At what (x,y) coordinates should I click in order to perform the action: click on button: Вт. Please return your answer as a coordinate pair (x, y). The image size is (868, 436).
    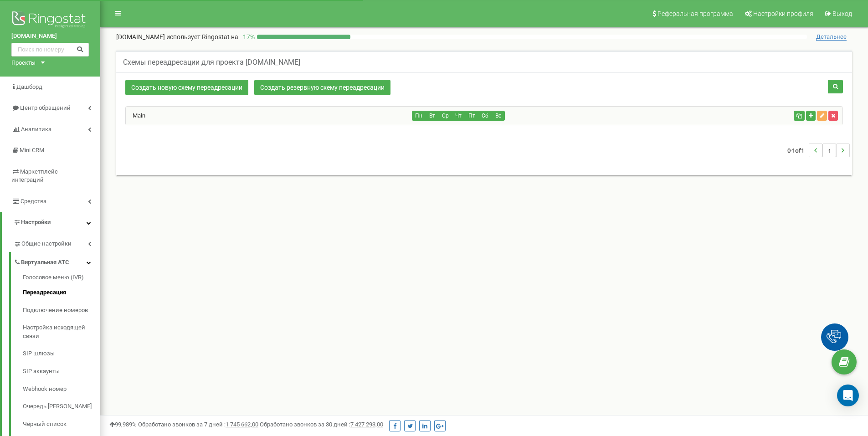
    Looking at the image, I should click on (432, 115).